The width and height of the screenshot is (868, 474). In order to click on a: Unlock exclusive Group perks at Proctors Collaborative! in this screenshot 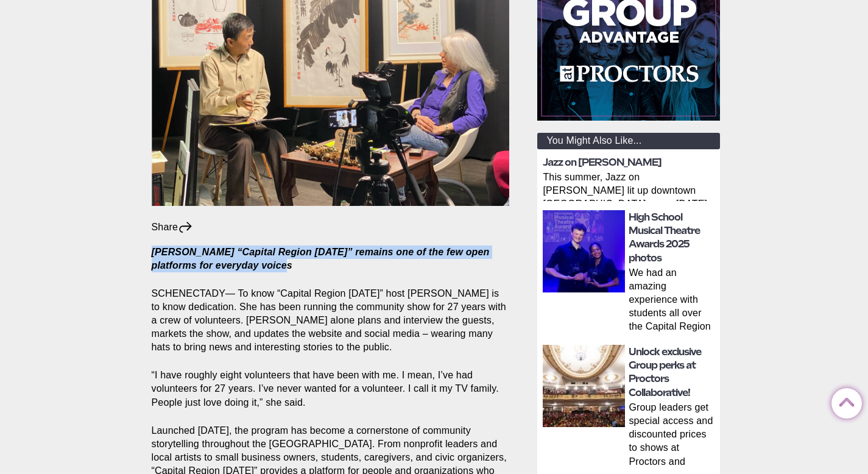, I will do `click(665, 372)`.